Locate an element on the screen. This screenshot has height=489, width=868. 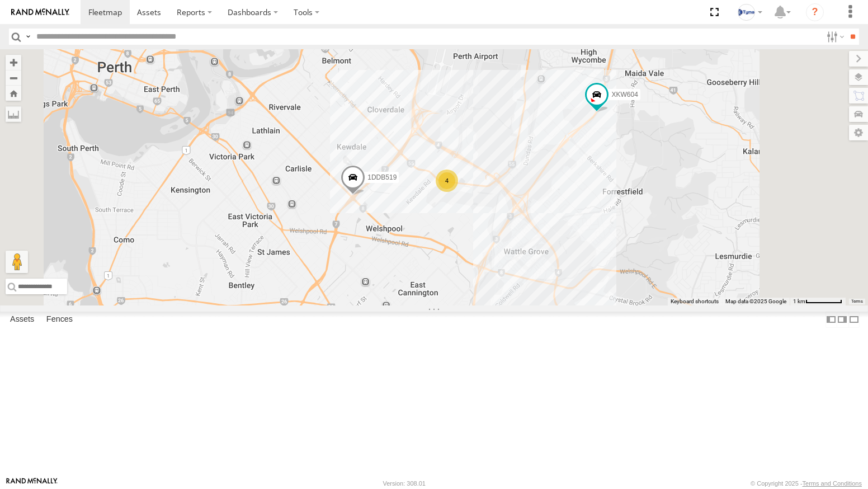
div: Gray Wiltshire is located at coordinates (750, 12).